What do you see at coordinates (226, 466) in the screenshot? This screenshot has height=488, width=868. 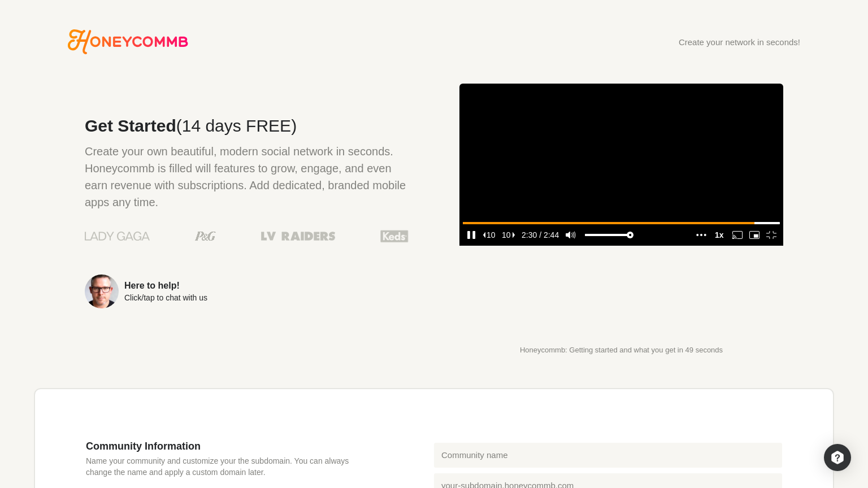 I see `p: Name your community and customize your the subdomain. You can always change the name and apply a ...` at bounding box center [226, 466].